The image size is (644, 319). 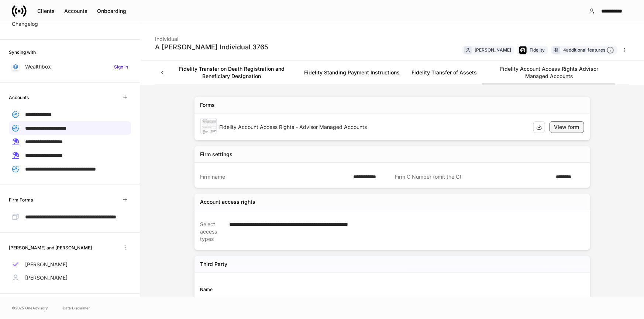 What do you see at coordinates (232, 72) in the screenshot?
I see `a: Fidelity Transfer on Death Registration and Beneficiary Designation` at bounding box center [232, 72].